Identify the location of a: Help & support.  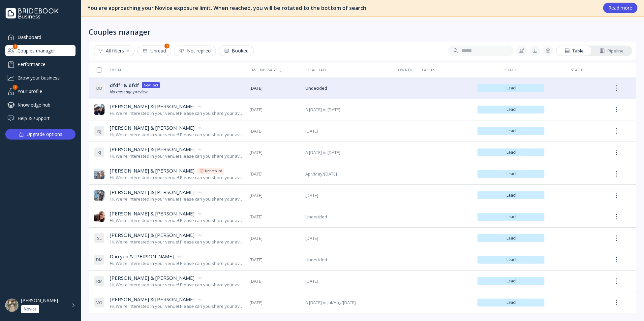
(40, 118).